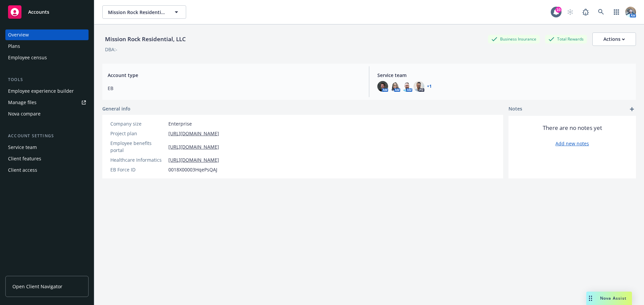 This screenshot has height=305, width=644. I want to click on span: Mission Rock Residential, LLC, so click(137, 12).